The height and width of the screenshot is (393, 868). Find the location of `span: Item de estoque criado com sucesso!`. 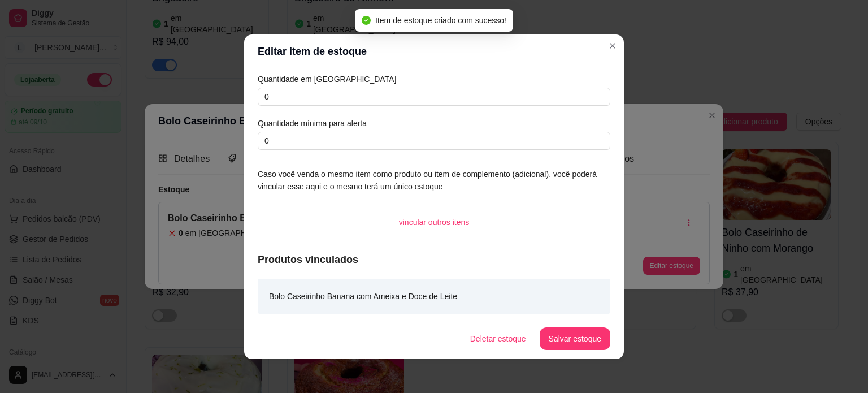

span: Item de estoque criado com sucesso! is located at coordinates (441, 20).